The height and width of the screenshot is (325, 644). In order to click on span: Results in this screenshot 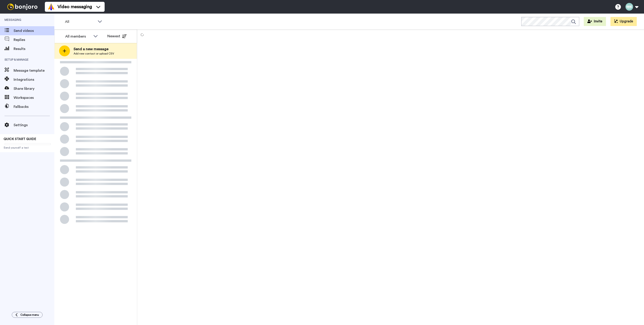, I will do `click(34, 49)`.